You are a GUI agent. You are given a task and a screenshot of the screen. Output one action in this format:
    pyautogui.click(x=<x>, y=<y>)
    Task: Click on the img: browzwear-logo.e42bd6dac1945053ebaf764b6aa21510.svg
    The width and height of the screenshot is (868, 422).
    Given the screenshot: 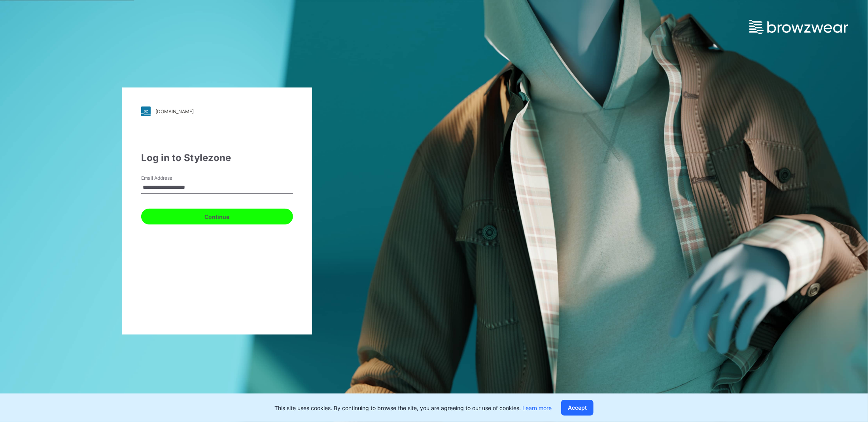 What is the action you would take?
    pyautogui.click(x=798, y=27)
    